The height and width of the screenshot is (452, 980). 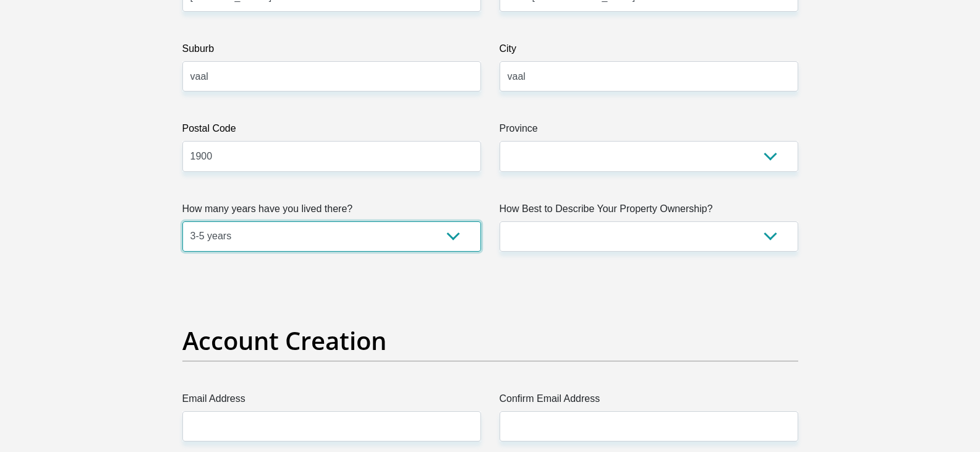 What do you see at coordinates (649, 76) in the screenshot?
I see `input: City` at bounding box center [649, 76].